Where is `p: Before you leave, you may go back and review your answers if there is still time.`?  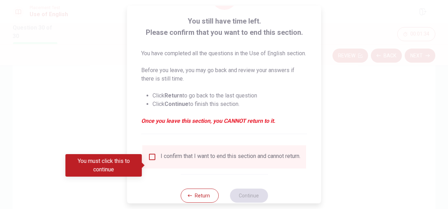 p: Before you leave, you may go back and review your answers if there is still time. is located at coordinates (224, 75).